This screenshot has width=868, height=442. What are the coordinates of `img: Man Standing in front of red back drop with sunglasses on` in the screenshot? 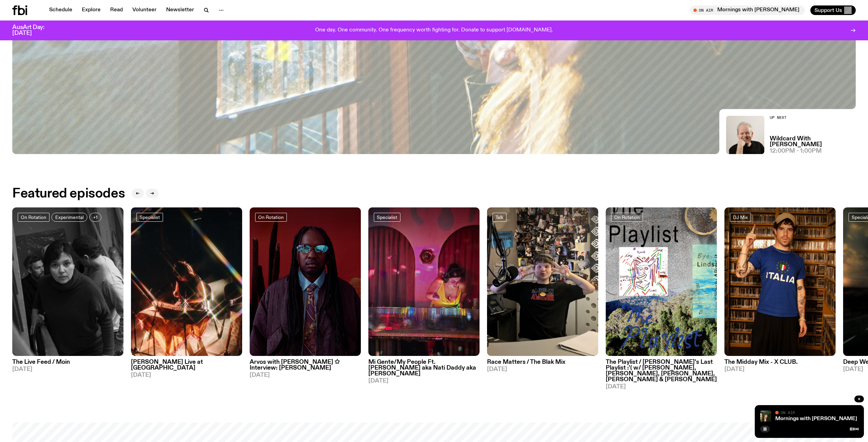 It's located at (305, 281).